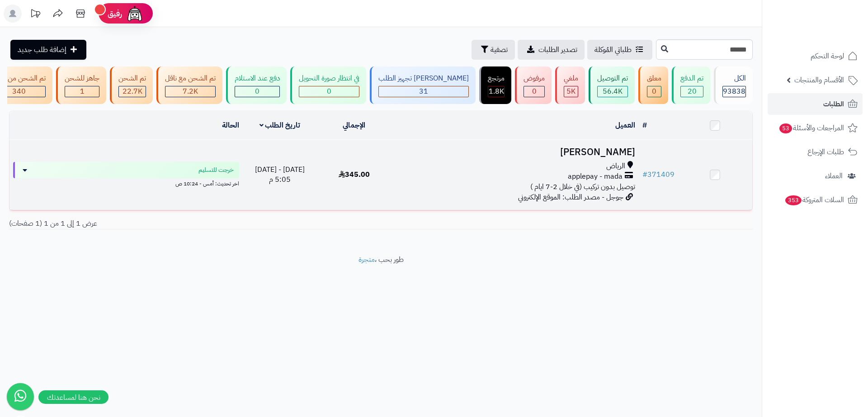 The width and height of the screenshot is (868, 417). Describe the element at coordinates (257, 78) in the screenshot. I see `div: دفع عند الاستلام` at that location.